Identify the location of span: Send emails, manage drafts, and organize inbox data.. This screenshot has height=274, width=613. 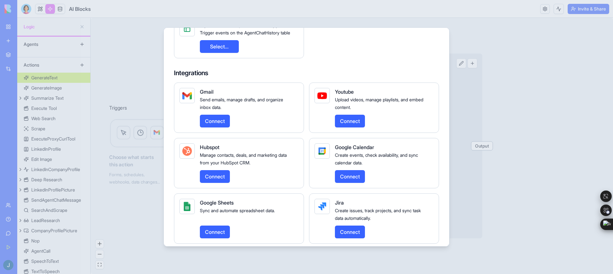
(241, 103).